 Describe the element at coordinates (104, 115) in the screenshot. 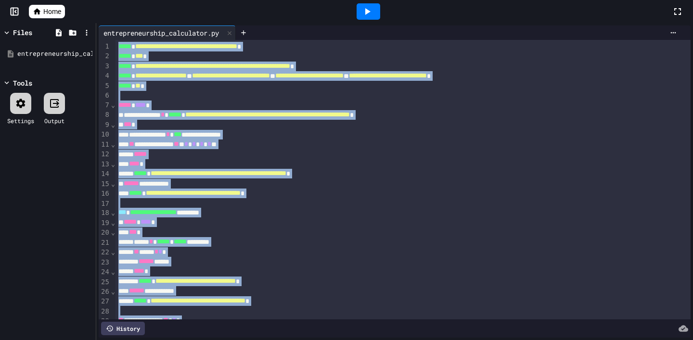

I see `div: 8` at that location.